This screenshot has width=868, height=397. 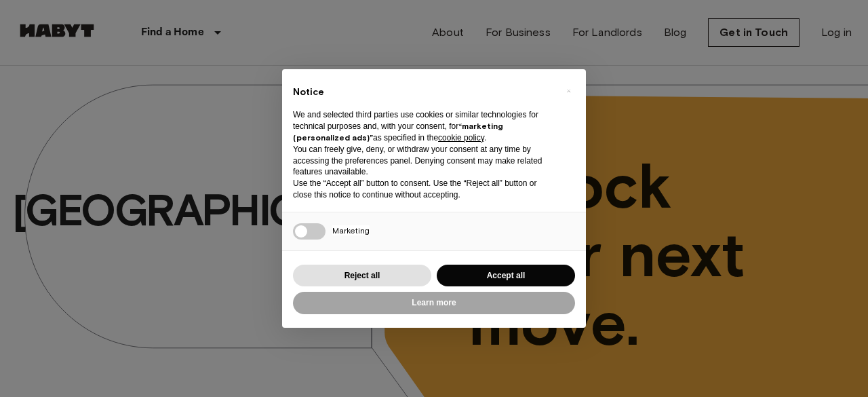 What do you see at coordinates (350, 230) in the screenshot?
I see `span: Marketing` at bounding box center [350, 230].